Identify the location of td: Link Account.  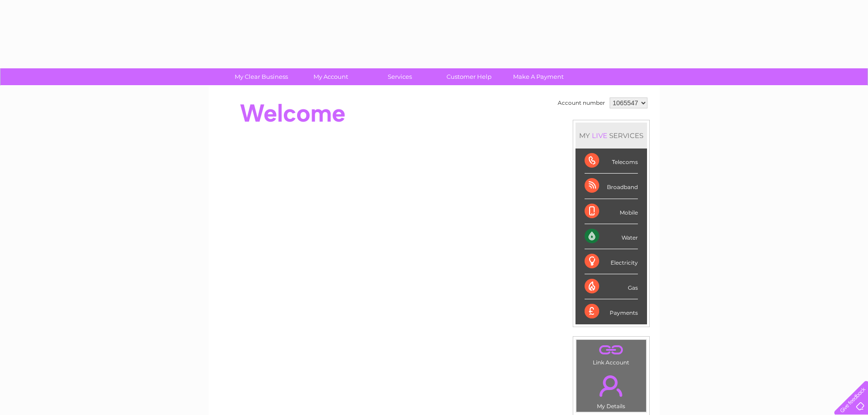
(611, 353).